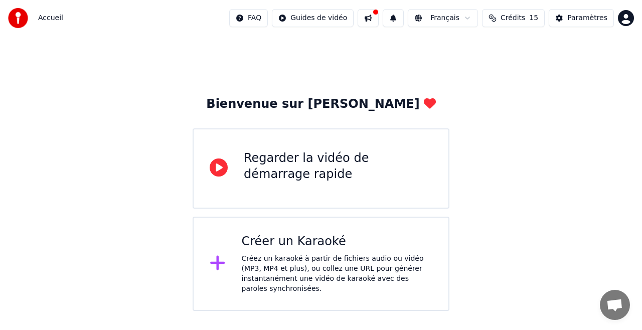 The height and width of the screenshot is (330, 642). What do you see at coordinates (51, 18) in the screenshot?
I see `nav: breadcrumb` at bounding box center [51, 18].